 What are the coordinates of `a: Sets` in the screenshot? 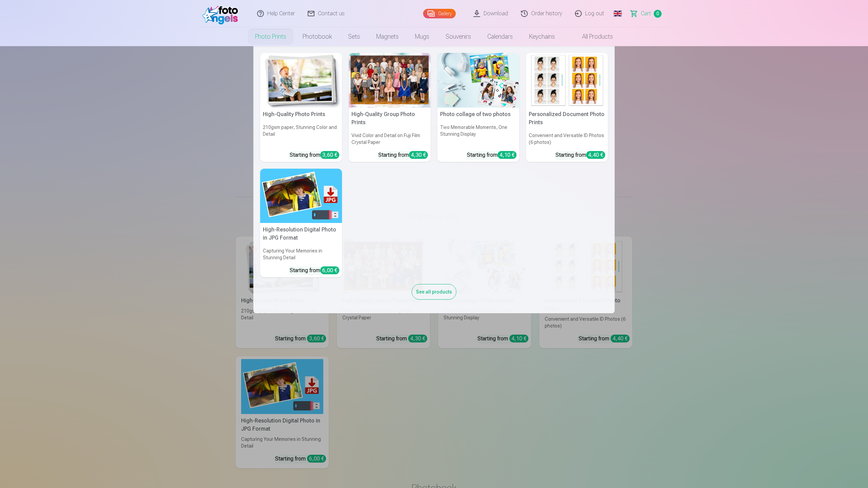 It's located at (354, 37).